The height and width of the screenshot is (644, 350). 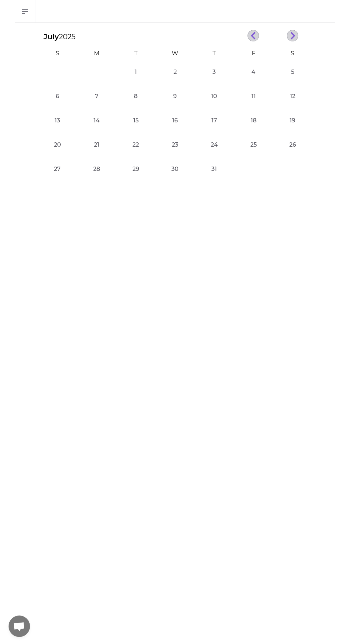 I want to click on button: 24, so click(x=214, y=145).